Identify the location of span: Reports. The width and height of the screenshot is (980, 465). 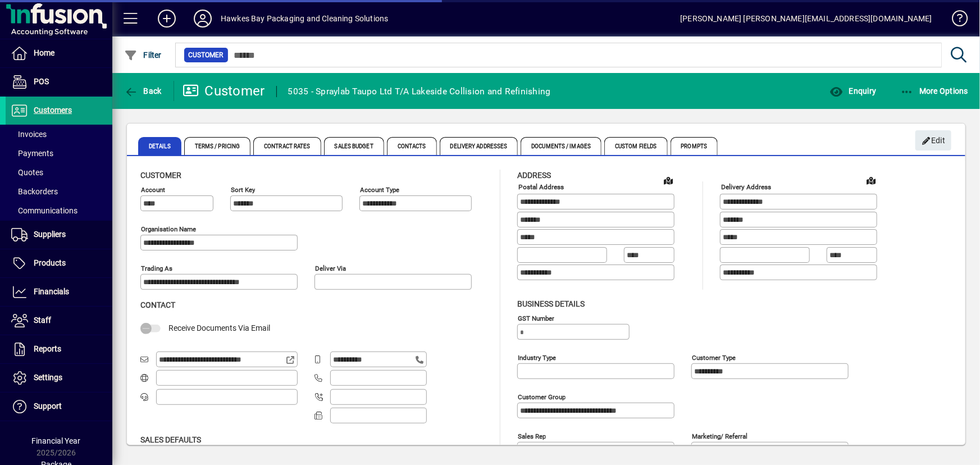
(47, 349).